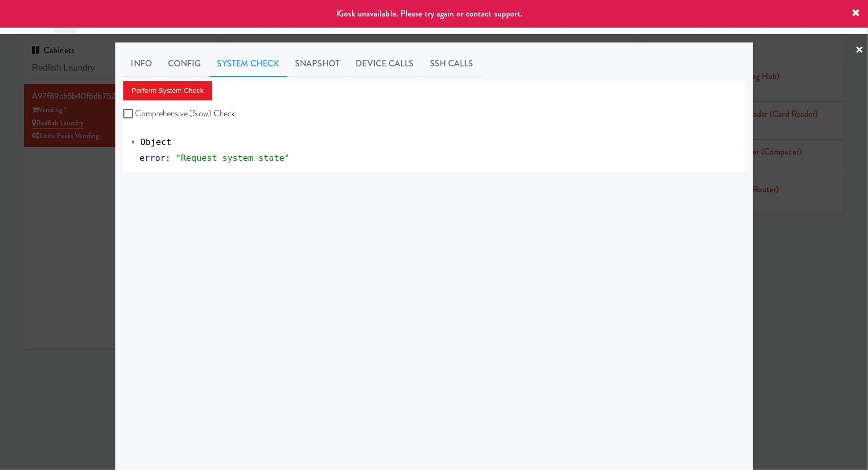 The image size is (868, 470). What do you see at coordinates (156, 141) in the screenshot?
I see `span: Object` at bounding box center [156, 141].